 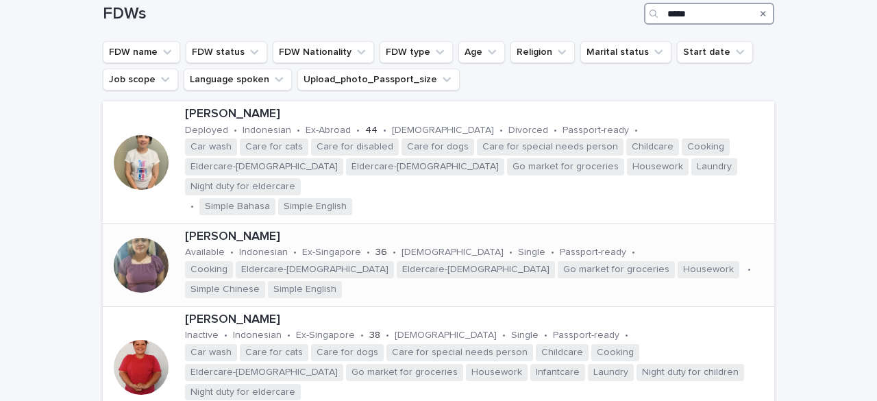 I want to click on button: FDW type, so click(x=416, y=52).